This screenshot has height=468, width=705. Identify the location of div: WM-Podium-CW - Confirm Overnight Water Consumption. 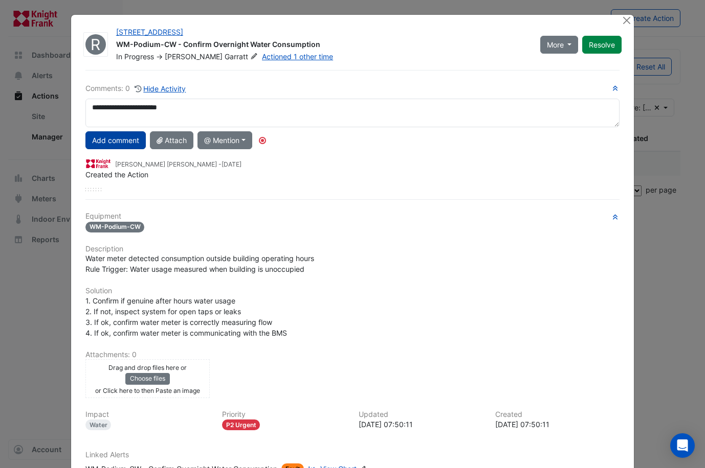
(322, 46).